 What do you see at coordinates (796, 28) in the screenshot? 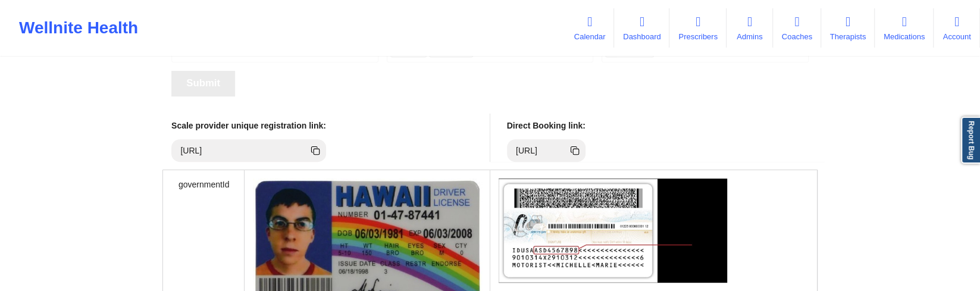
I see `a: Coaches` at bounding box center [796, 28].